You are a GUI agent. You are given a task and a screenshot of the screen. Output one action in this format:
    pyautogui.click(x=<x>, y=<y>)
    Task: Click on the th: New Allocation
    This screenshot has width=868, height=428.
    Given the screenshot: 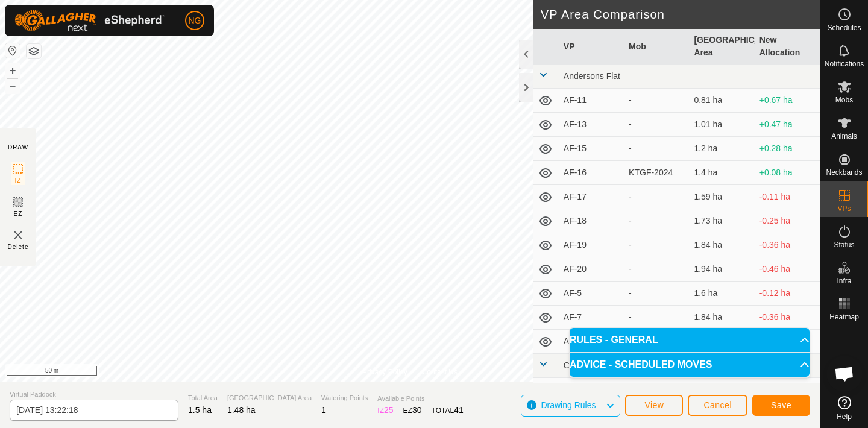 What is the action you would take?
    pyautogui.click(x=787, y=47)
    